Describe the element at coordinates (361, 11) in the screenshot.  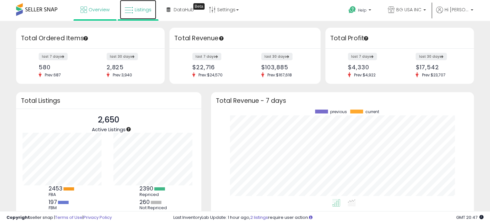
I see `a: Help` at that location.